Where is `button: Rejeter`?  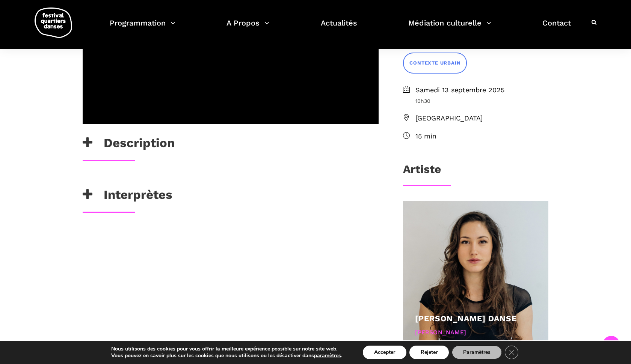 button: Rejeter is located at coordinates (429, 352).